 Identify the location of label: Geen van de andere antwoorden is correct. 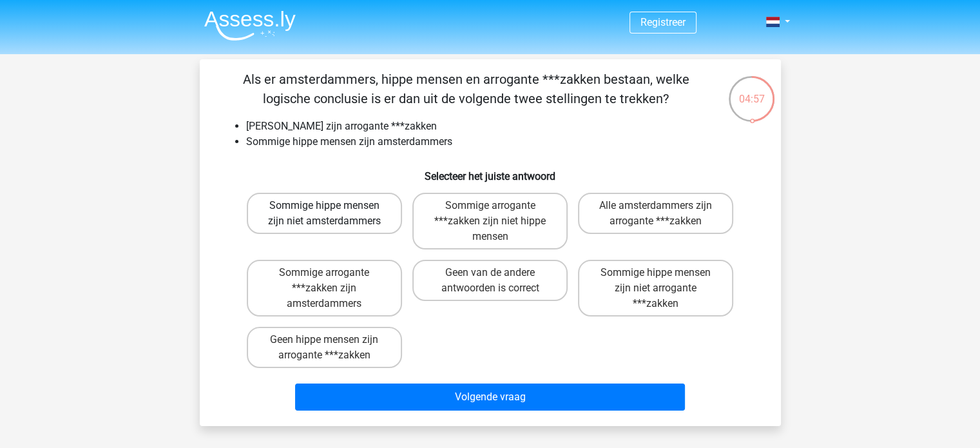
(490, 281).